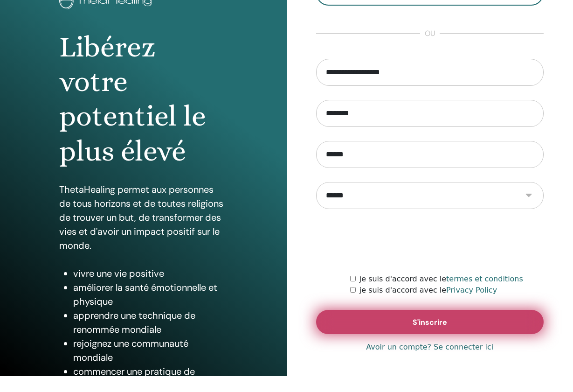  What do you see at coordinates (150, 322) in the screenshot?
I see `li: apprendre une technique de renommée mondiale` at bounding box center [150, 322].